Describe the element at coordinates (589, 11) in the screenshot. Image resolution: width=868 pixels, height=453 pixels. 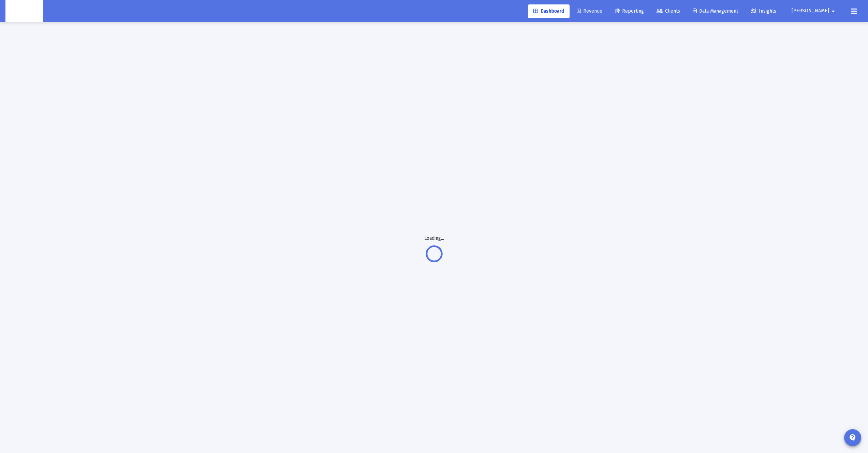
I see `span: Revenue` at that location.